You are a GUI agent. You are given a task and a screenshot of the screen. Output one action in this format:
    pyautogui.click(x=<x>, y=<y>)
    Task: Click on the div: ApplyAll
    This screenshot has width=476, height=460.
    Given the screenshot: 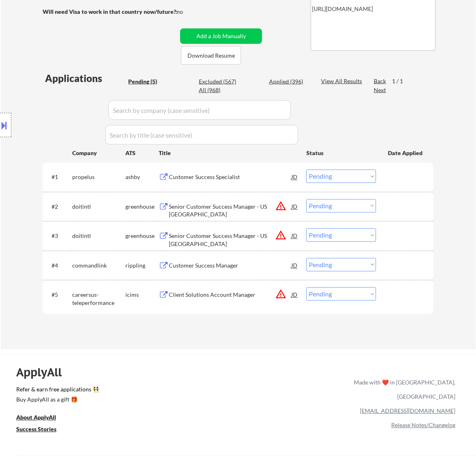 What is the action you would take?
    pyautogui.click(x=43, y=373)
    